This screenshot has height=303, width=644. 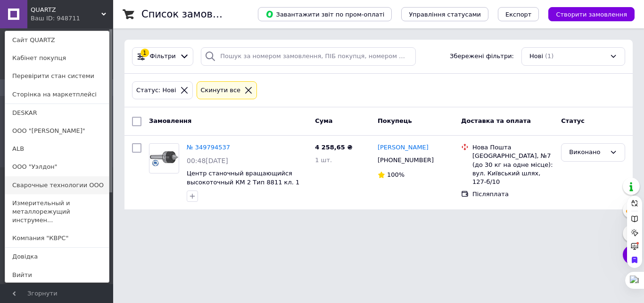 I want to click on div: Виконано, so click(x=587, y=152).